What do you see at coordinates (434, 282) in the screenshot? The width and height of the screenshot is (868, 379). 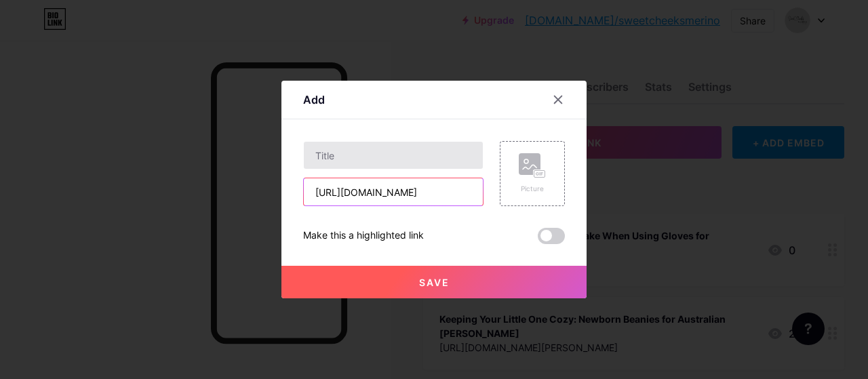 I see `button: Save` at bounding box center [434, 282].